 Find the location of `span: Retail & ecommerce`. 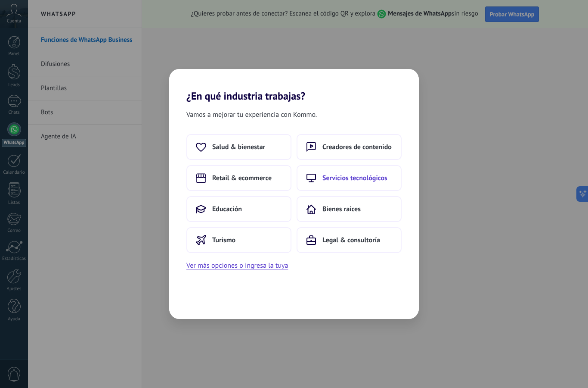

span: Retail & ecommerce is located at coordinates (242, 178).